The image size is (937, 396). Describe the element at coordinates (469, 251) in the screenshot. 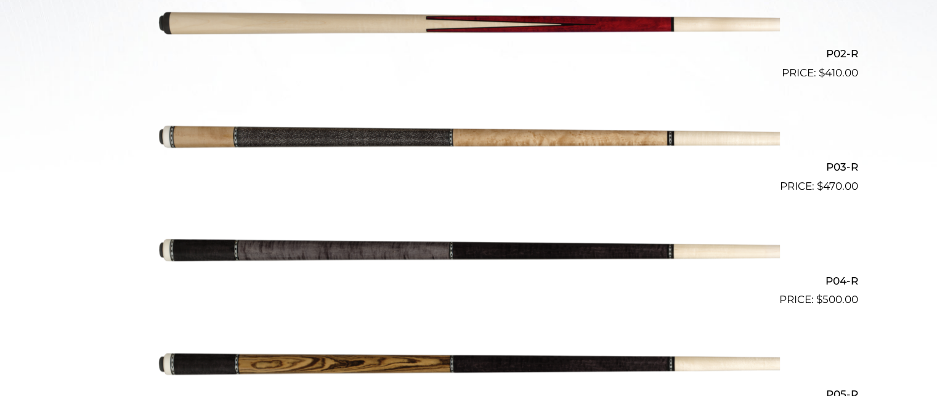

I see `img: P04-R` at that location.